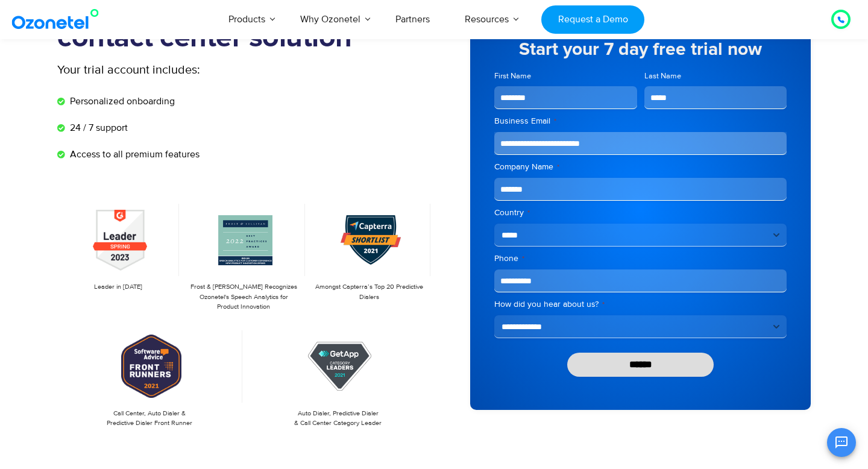 The image size is (868, 469). What do you see at coordinates (566, 76) in the screenshot?
I see `label: First Name` at bounding box center [566, 76].